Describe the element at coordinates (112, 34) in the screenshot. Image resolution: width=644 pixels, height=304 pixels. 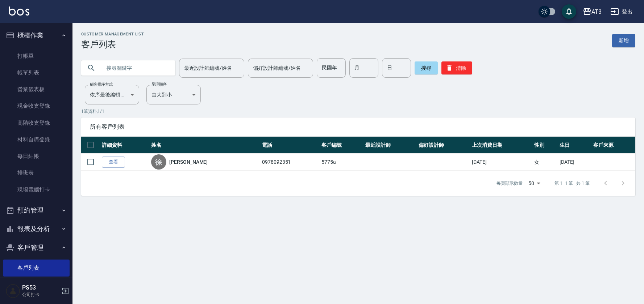
I see `h2: Customer Management List` at that location.